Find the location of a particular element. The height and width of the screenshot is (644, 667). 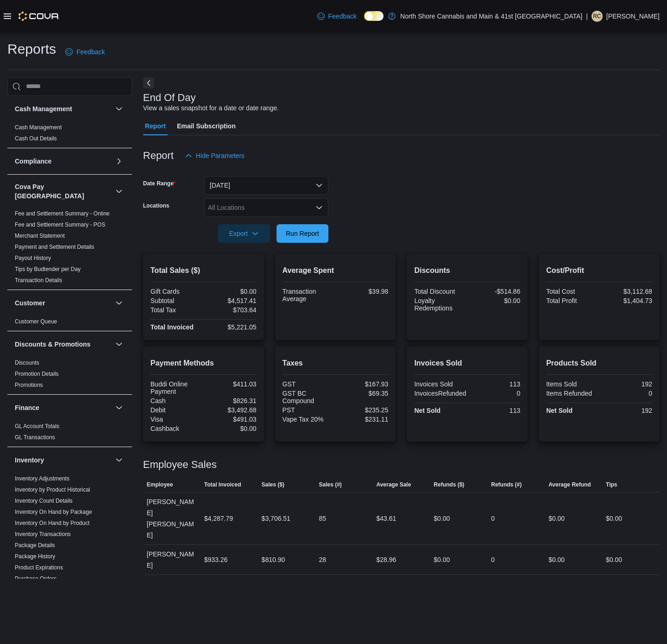

div: Ron Chamberlain is located at coordinates (597, 16).